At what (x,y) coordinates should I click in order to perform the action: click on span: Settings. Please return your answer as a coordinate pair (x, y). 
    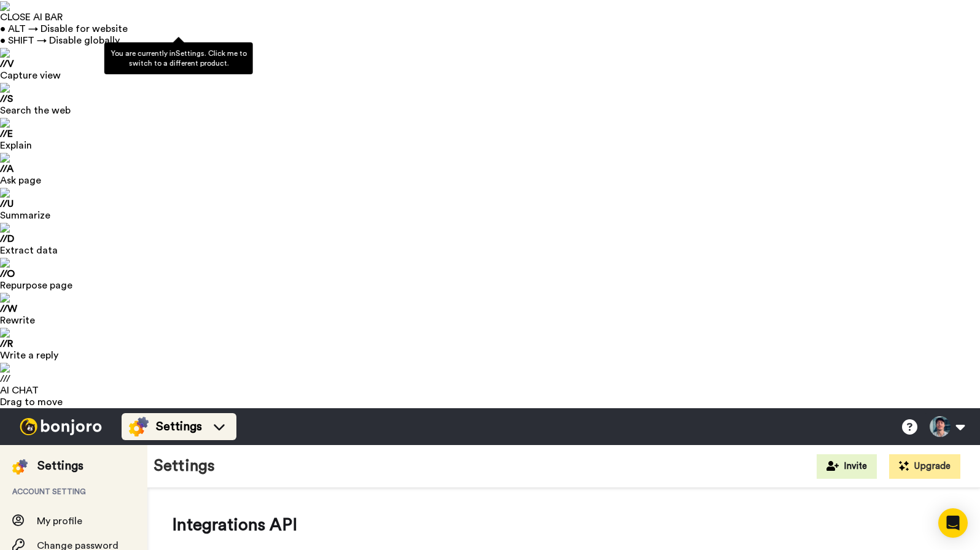
    Looking at the image, I should click on (179, 427).